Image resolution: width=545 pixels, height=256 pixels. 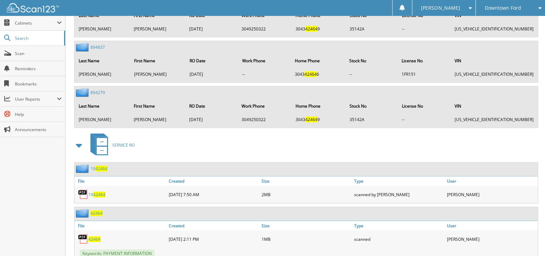 I want to click on span: User Reports, so click(x=36, y=99).